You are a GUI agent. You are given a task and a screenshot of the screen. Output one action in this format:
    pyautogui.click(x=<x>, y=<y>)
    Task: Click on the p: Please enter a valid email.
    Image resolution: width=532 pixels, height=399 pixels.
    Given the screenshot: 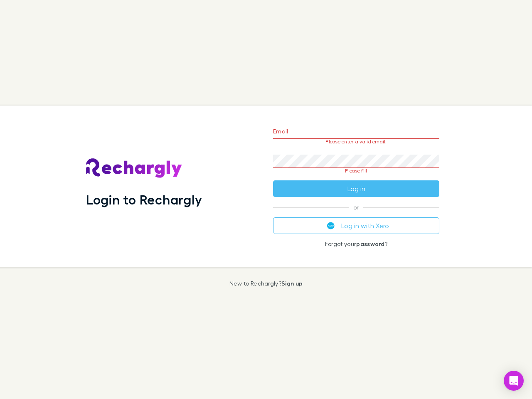 What is the action you would take?
    pyautogui.click(x=357, y=142)
    